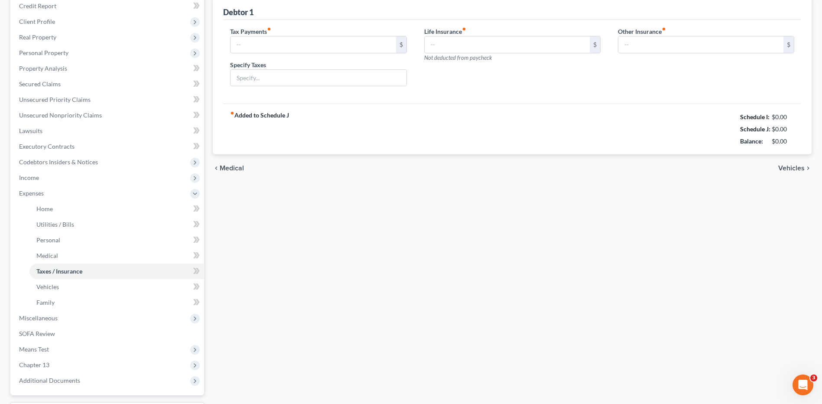 Image resolution: width=822 pixels, height=404 pixels. What do you see at coordinates (55, 224) in the screenshot?
I see `span: Utilities / Bills` at bounding box center [55, 224].